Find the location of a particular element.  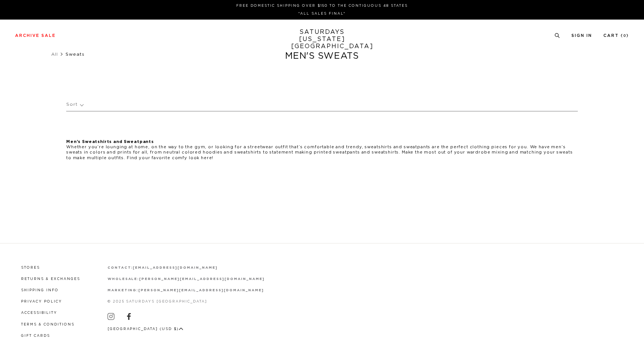

p: FREE DOMESTIC SHIPPING OVER $150 TO THE CONTIGUOUS 48 STATES is located at coordinates (322, 6).